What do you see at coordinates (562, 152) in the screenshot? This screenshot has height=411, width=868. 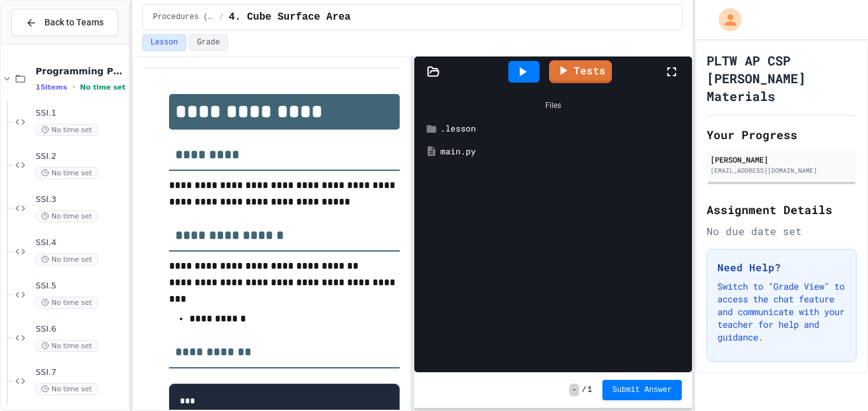 I see `div: main.py` at bounding box center [562, 152].